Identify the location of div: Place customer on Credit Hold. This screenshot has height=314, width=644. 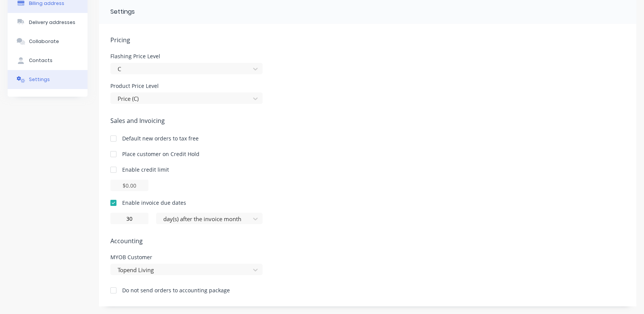
(161, 154).